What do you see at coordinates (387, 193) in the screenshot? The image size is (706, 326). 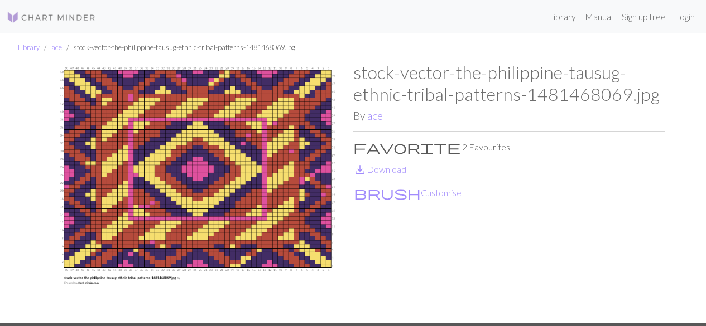 I see `span: brush` at bounding box center [387, 193].